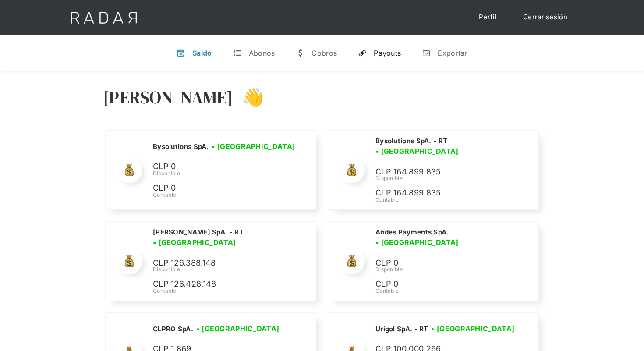  I want to click on p: CLP 126.428.148, so click(219, 284).